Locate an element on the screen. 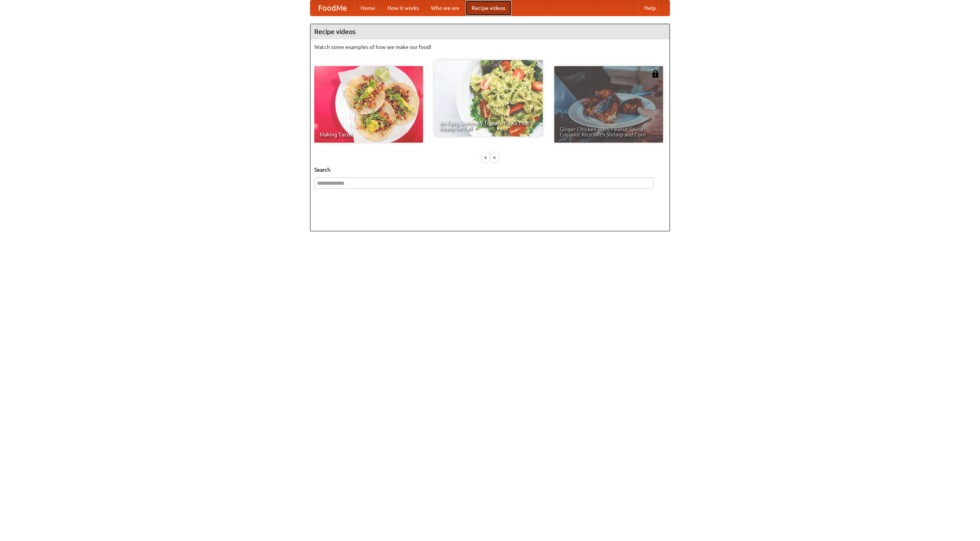  span: An Easy, Summery Tomato Pasta That's Ready for Fall is located at coordinates (488, 126).